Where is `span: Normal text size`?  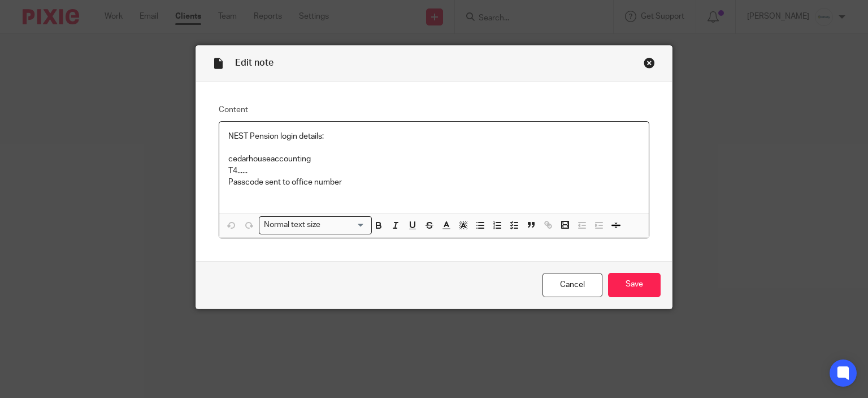 span: Normal text size is located at coordinates (293, 225).